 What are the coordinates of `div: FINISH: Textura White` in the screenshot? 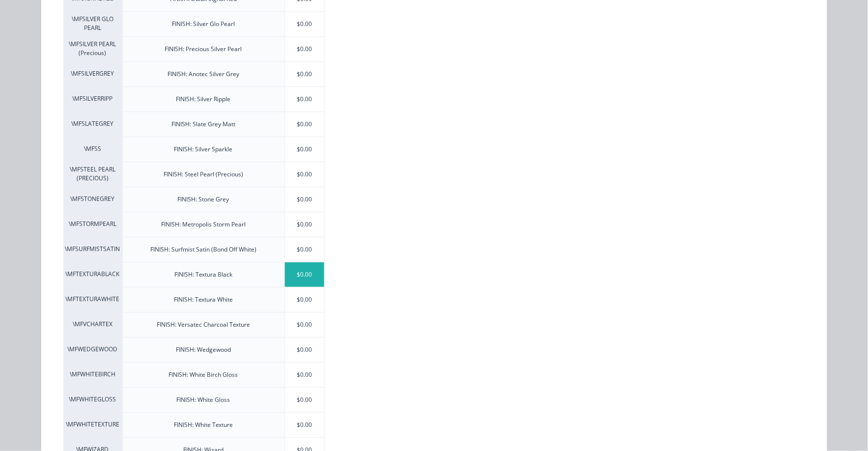 It's located at (203, 300).